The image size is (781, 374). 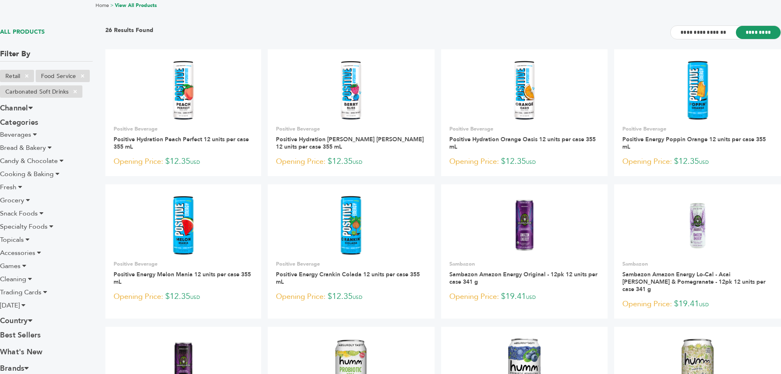 What do you see at coordinates (523, 278) in the screenshot?
I see `a: Sambazon Amazon Energy Original - 12pk 12 units per case 341 g` at bounding box center [523, 278].